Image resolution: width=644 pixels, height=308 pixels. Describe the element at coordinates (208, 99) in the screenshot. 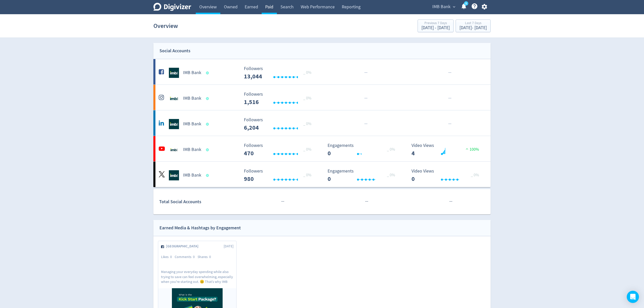

I see `span: Data last synced: 17 Sep 2025, 4:01am (AEST)` at that location.